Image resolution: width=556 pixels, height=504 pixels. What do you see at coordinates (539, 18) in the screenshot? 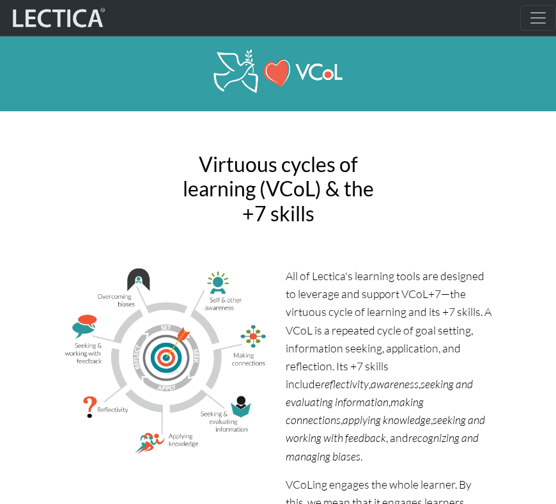
I see `button: Toggle navigation` at bounding box center [539, 18].